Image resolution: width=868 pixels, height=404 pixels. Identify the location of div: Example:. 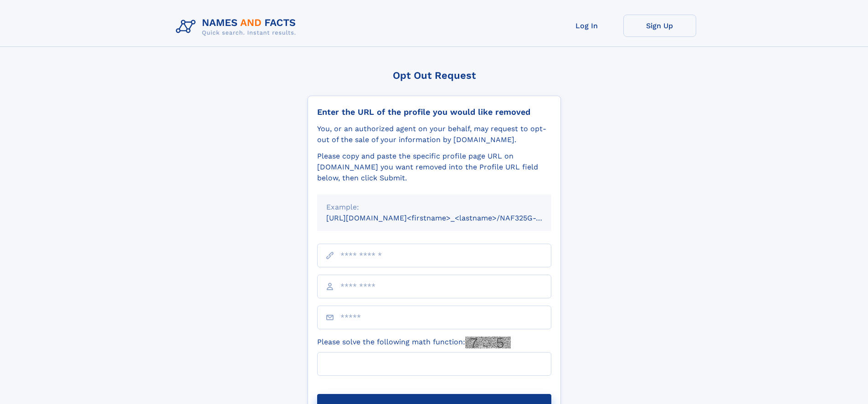
(434, 208).